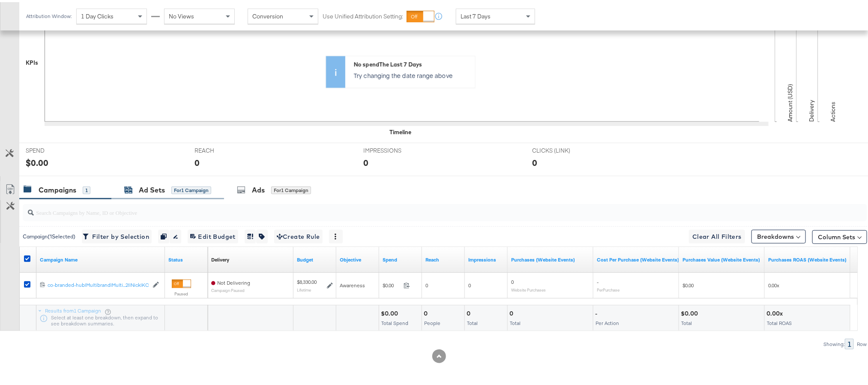  I want to click on span: SPEND, so click(58, 149).